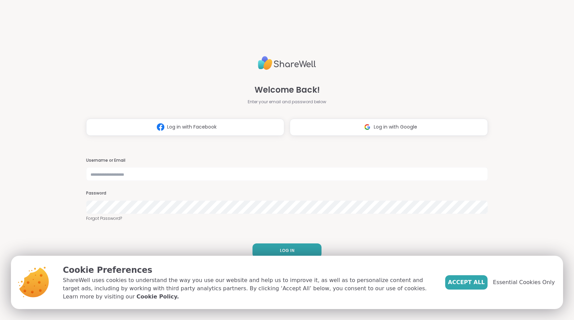  Describe the element at coordinates (287, 193) in the screenshot. I see `h3: Password` at that location.